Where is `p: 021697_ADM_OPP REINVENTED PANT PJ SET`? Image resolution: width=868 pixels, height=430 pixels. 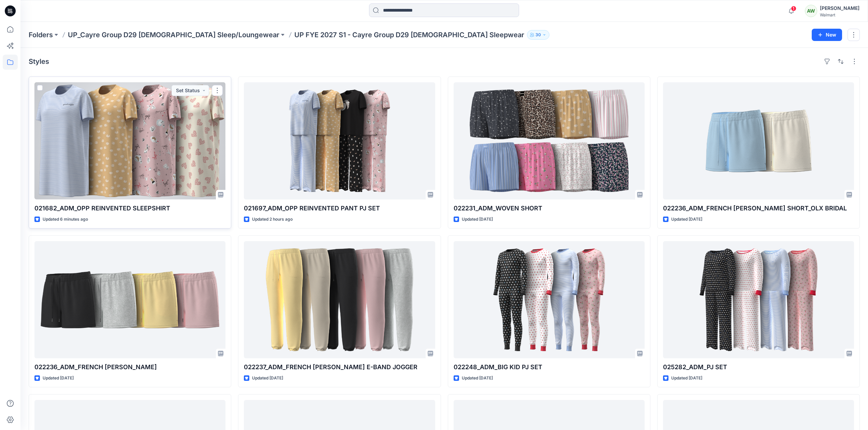 p: 021697_ADM_OPP REINVENTED PANT PJ SET is located at coordinates (340, 208).